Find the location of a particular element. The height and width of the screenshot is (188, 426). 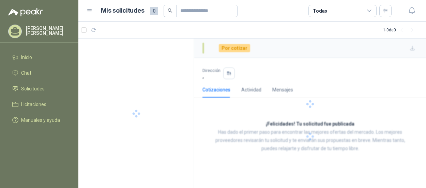

img: Logo peakr is located at coordinates (26, 12).